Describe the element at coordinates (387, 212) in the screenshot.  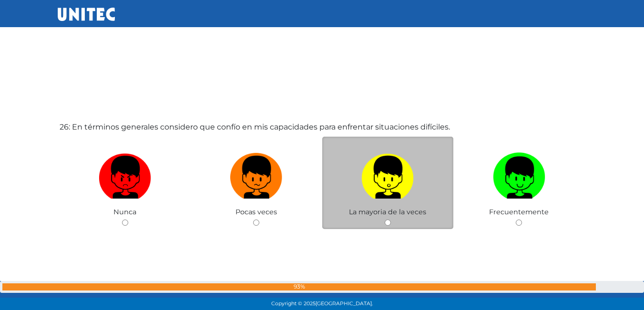
I see `span: La mayoria de la veces` at that location.